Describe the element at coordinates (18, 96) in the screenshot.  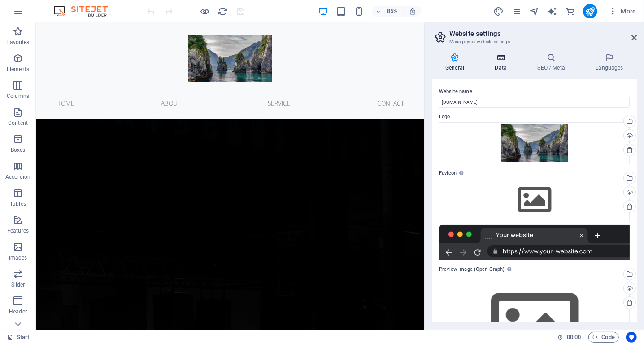
I see `p: Columns` at that location.